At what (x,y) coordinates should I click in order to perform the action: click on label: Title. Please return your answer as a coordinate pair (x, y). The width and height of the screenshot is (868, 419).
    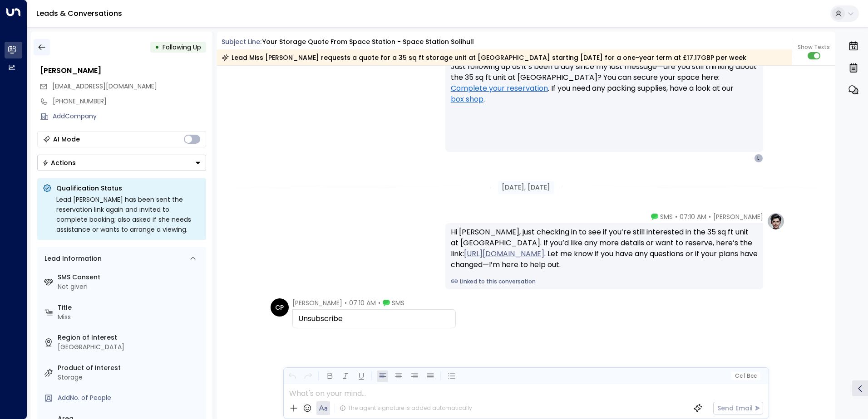
    Looking at the image, I should click on (130, 307).